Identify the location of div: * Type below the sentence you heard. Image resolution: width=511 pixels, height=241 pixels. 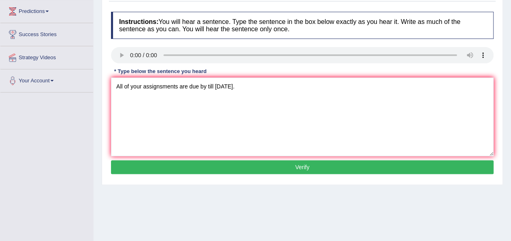
(160, 71).